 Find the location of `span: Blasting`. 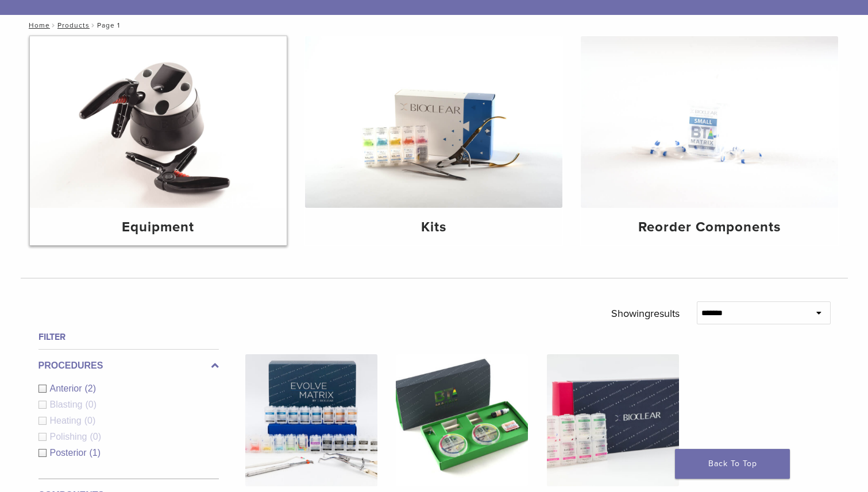

span: Blasting is located at coordinates (68, 404).